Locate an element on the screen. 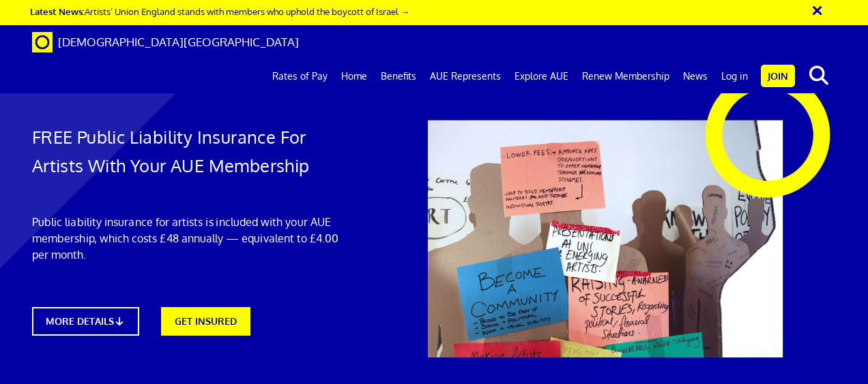  a: Rates of Pay is located at coordinates (300, 76).